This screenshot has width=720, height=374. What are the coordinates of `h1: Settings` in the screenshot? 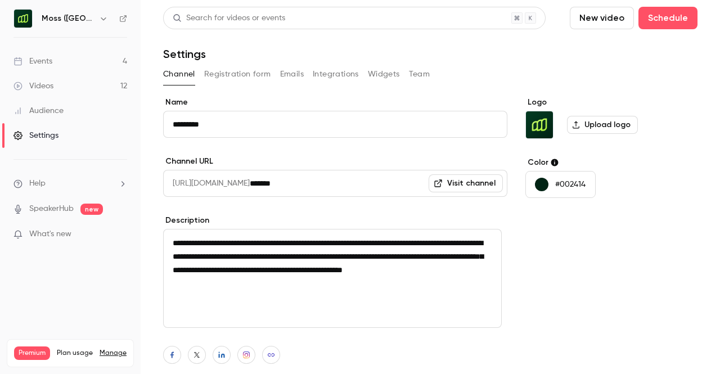 It's located at (185, 54).